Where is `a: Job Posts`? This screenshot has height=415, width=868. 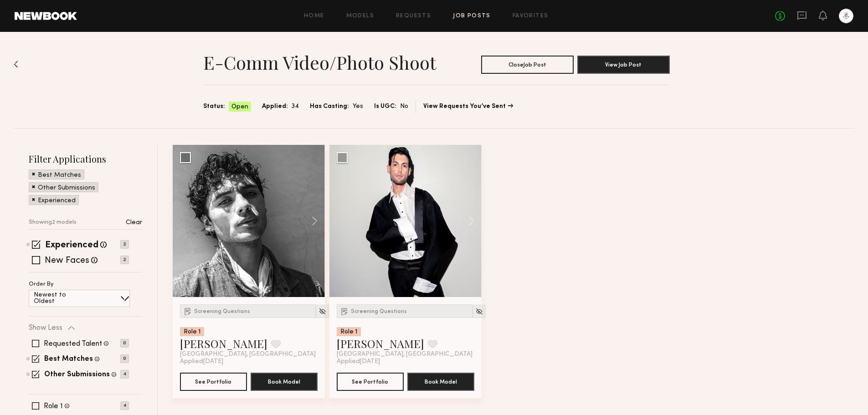 a: Job Posts is located at coordinates (471, 16).